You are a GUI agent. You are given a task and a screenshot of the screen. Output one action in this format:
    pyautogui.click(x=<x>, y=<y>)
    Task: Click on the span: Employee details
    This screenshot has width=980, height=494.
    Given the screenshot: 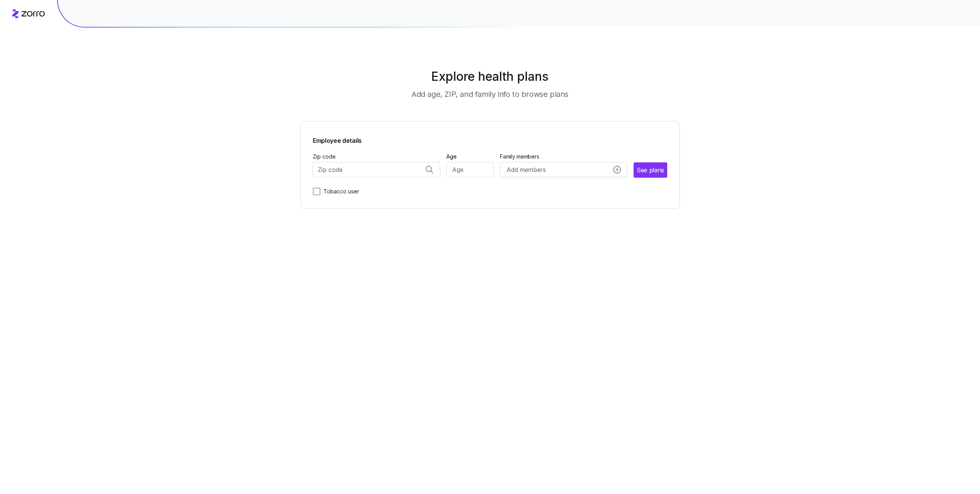 What is the action you would take?
    pyautogui.click(x=337, y=139)
    